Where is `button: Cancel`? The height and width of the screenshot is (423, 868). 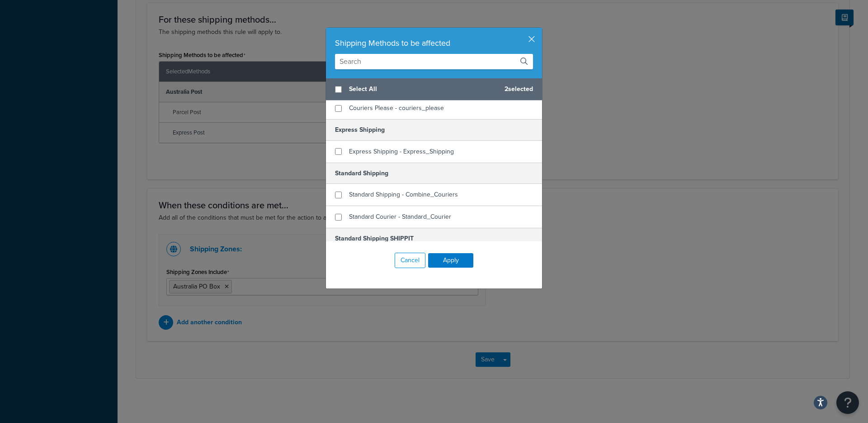 button: Cancel is located at coordinates (410, 261).